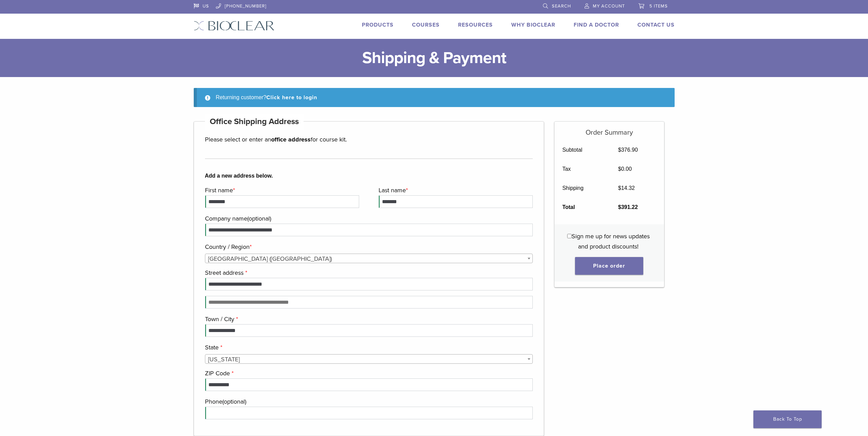 The height and width of the screenshot is (436, 868). Describe the element at coordinates (583, 169) in the screenshot. I see `th: Tax` at that location.